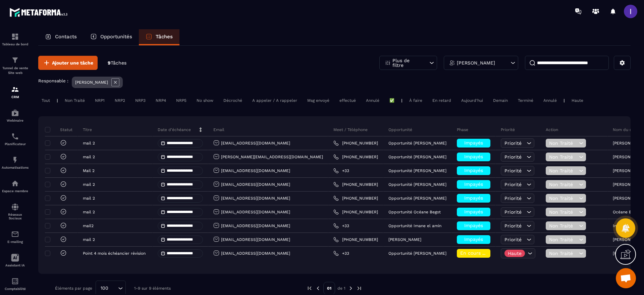  I want to click on p: Mail 2, so click(89, 171).